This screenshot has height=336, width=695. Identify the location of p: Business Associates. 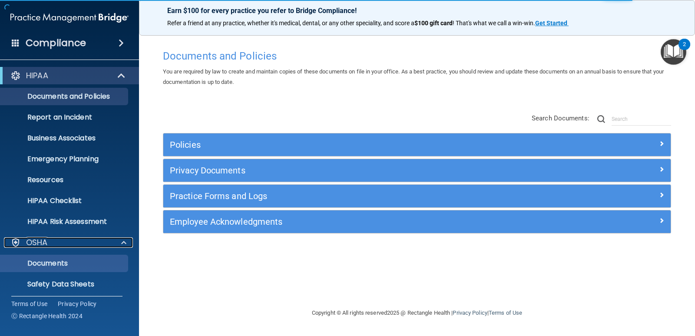
(65, 138).